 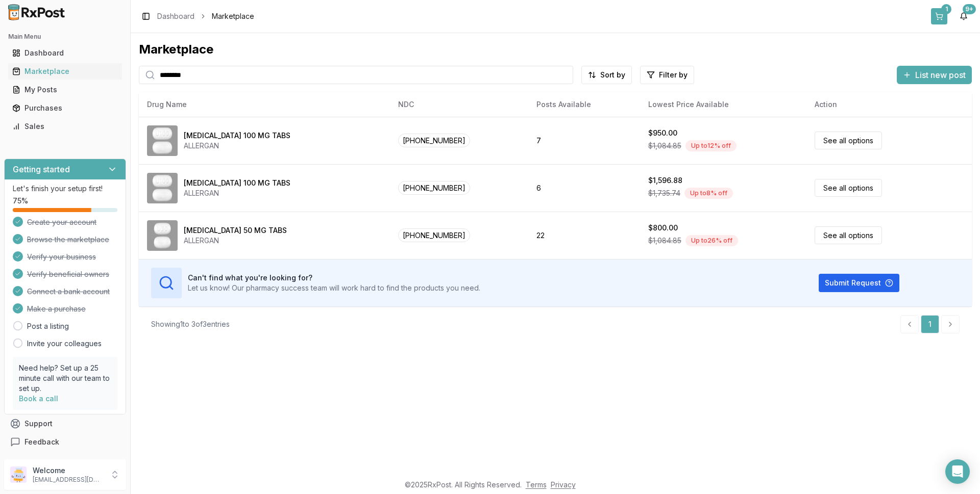 I want to click on button: My Posts, so click(x=65, y=90).